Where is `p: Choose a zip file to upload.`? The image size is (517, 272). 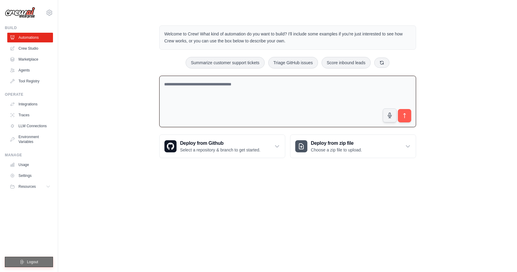
p: Choose a zip file to upload. is located at coordinates (337, 150).